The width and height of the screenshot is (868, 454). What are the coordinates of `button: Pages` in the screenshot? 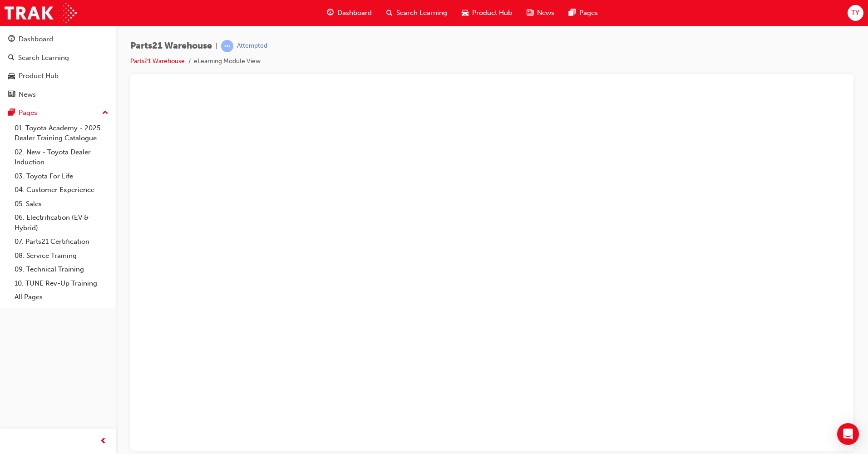 It's located at (58, 112).